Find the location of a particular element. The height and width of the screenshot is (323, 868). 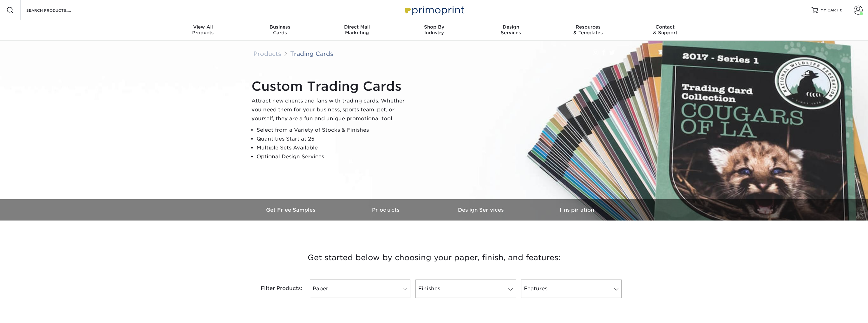

a: Resources& Templates is located at coordinates (588, 30).